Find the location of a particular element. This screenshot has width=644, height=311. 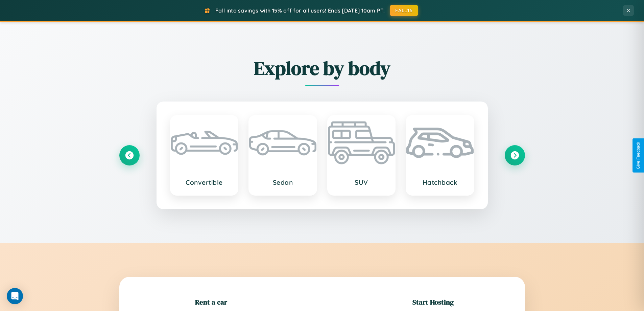

h3: Convertible is located at coordinates (205, 182).